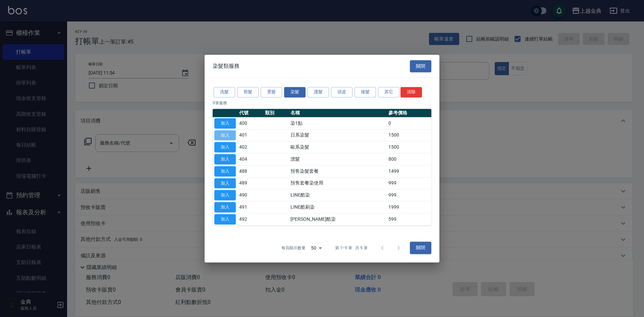  I want to click on td: 400, so click(250, 124).